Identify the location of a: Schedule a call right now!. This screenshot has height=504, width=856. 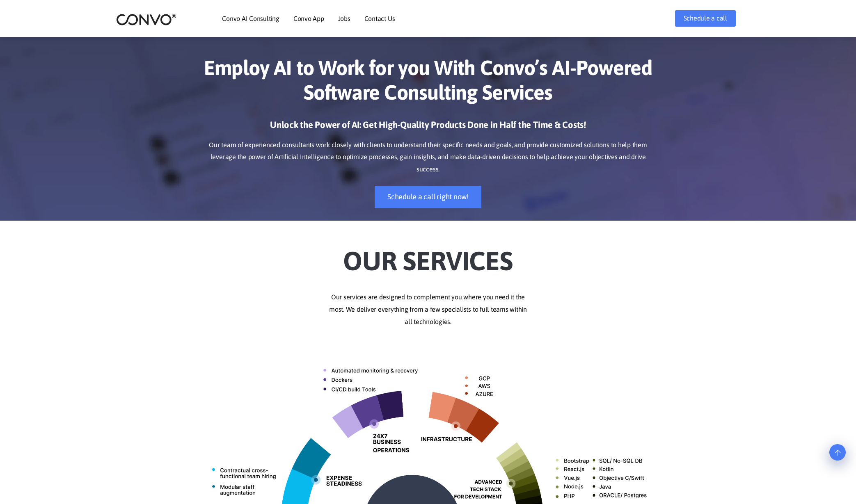
(428, 196).